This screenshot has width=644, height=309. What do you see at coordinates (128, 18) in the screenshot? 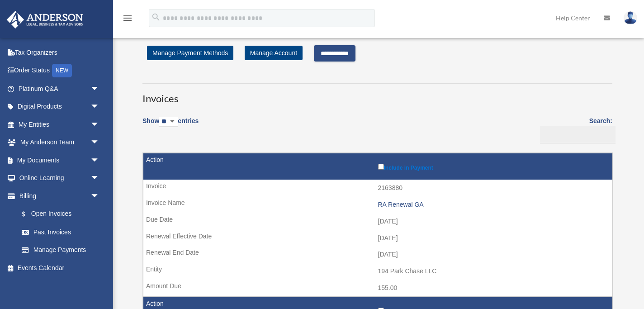
I see `i: menu` at bounding box center [128, 18].